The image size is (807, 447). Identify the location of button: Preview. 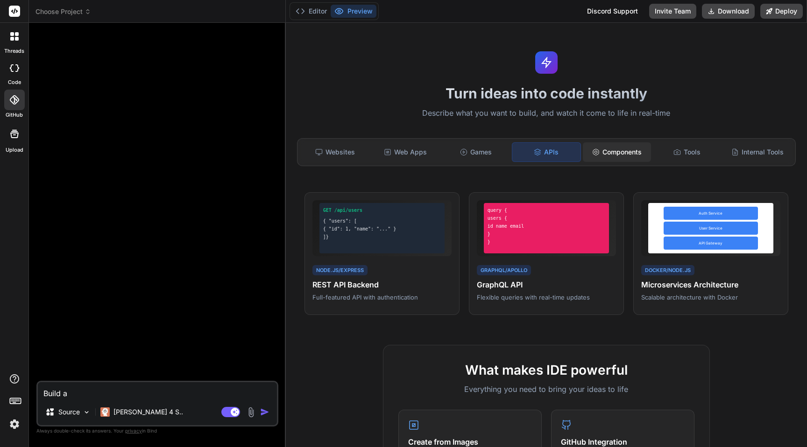
(353, 11).